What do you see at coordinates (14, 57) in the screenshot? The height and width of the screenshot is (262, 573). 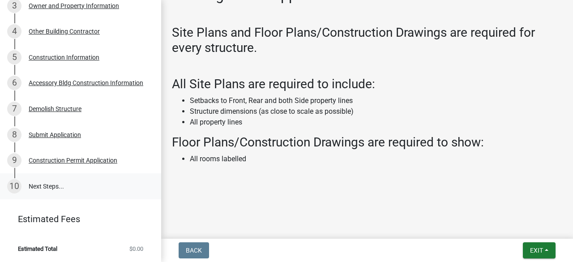 I see `div: 5` at bounding box center [14, 57].